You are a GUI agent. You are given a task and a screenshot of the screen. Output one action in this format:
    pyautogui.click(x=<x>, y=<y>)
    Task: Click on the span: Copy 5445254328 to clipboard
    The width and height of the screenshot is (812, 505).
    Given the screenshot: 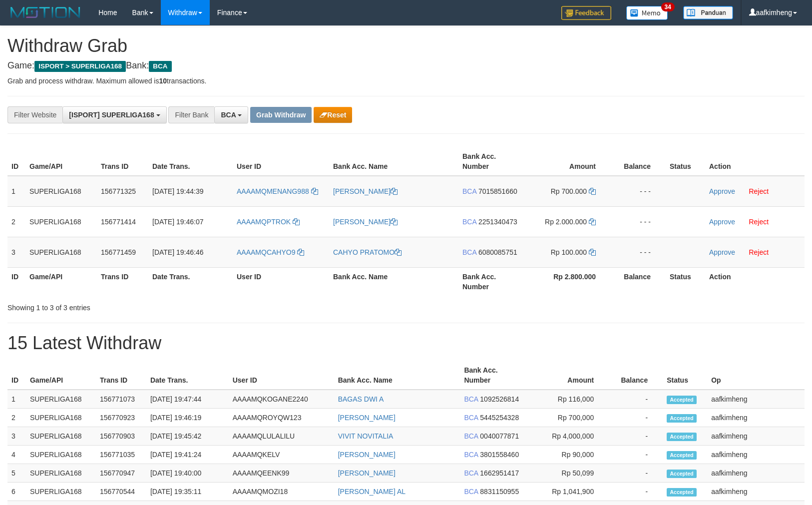 What is the action you would take?
    pyautogui.click(x=500, y=418)
    